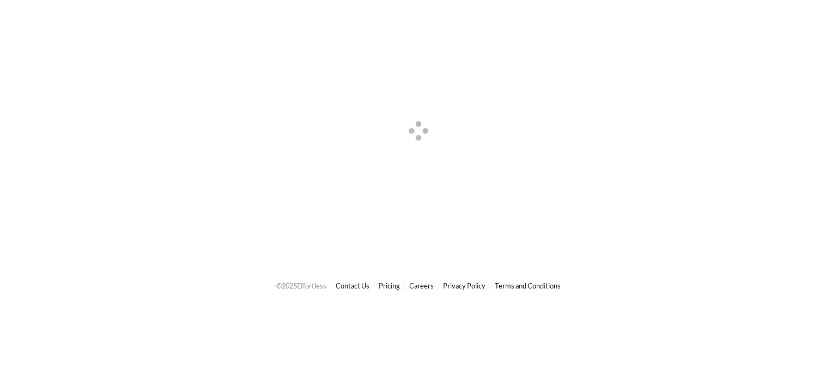  What do you see at coordinates (421, 285) in the screenshot?
I see `a: Careers` at bounding box center [421, 285].